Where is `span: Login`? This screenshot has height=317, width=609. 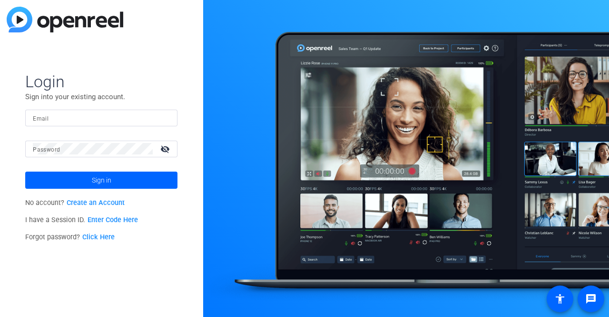
span: Login is located at coordinates (101, 81).